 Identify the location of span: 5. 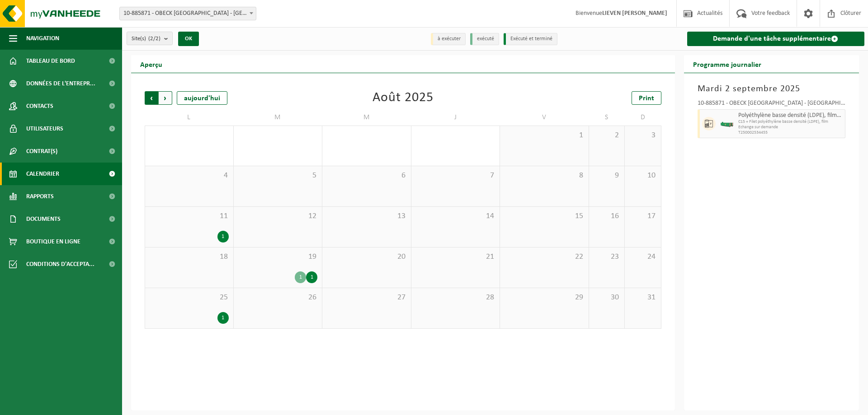
(278, 176).